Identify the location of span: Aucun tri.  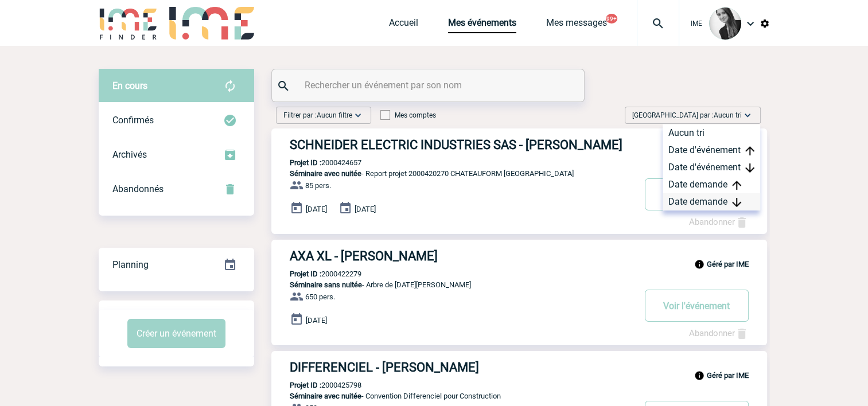
(727, 115).